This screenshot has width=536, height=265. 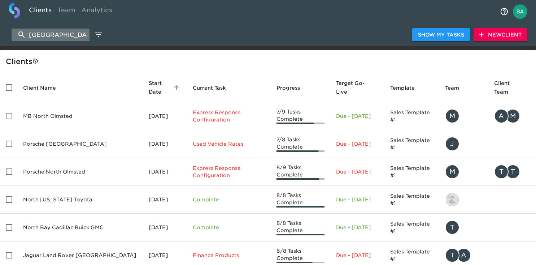 What do you see at coordinates (97, 11) in the screenshot?
I see `a: Analytics` at bounding box center [97, 11].